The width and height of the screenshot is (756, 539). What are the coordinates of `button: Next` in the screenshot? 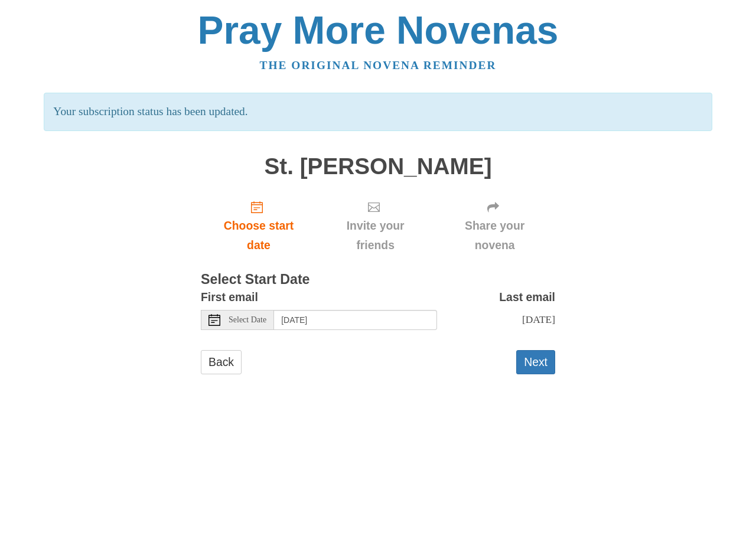 It's located at (536, 362).